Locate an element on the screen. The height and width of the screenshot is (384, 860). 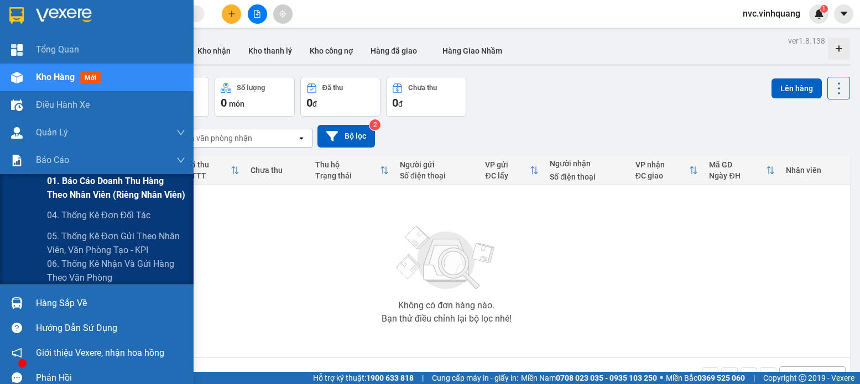
span: mới is located at coordinates (90, 78).